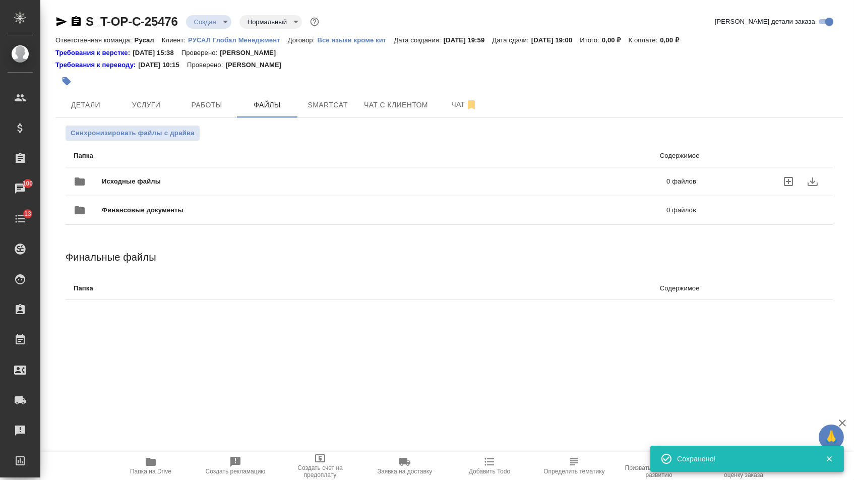 This screenshot has height=480, width=854. I want to click on a: РУСАЛ Глобал Менеджмент, so click(238, 39).